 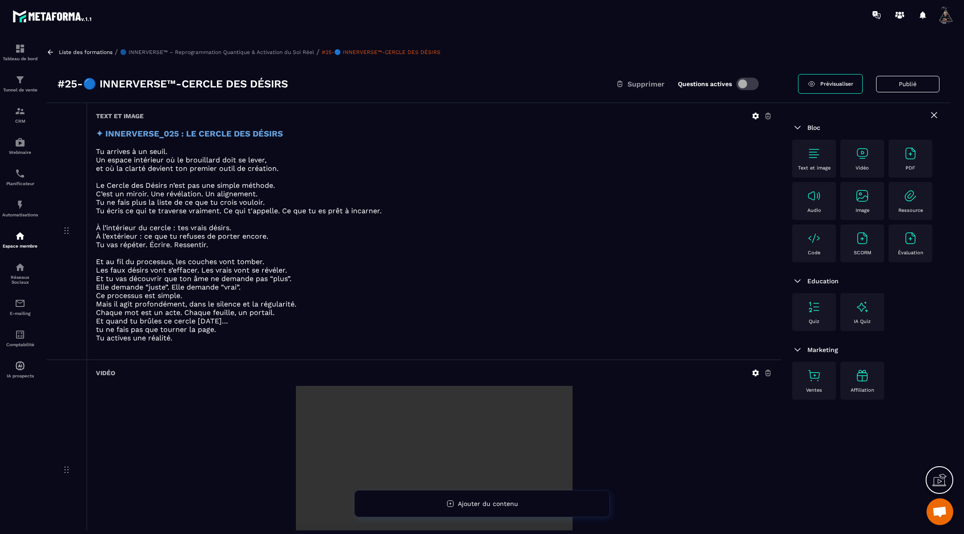 I want to click on a: Ouvrir le chat, so click(x=940, y=512).